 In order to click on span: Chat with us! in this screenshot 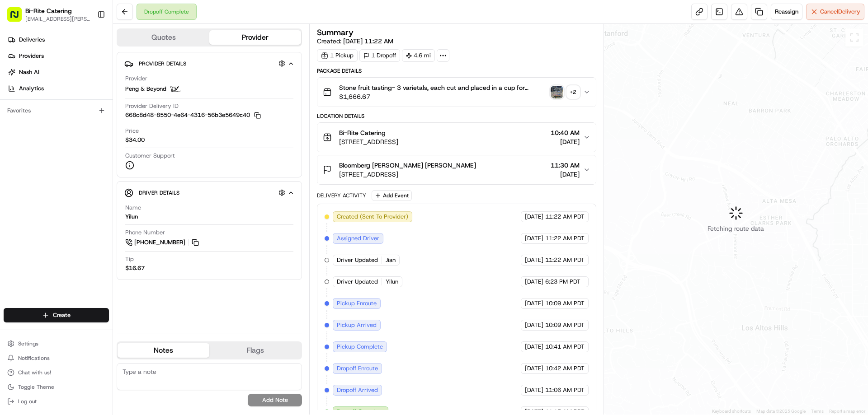, I will do `click(34, 373)`.